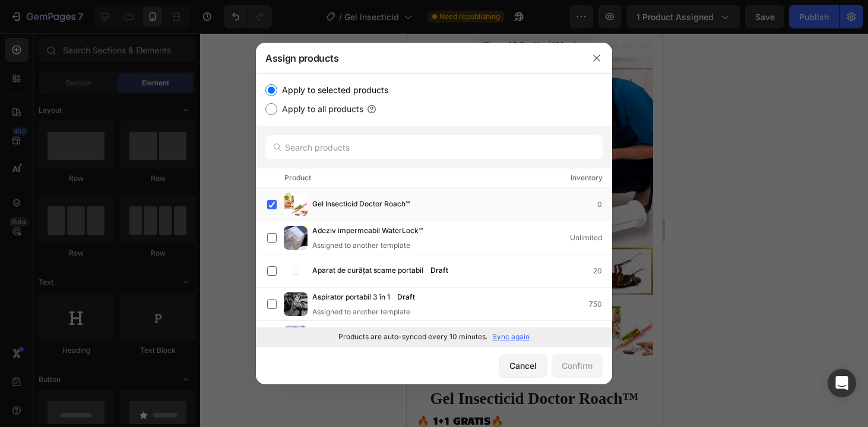 The image size is (868, 427). What do you see at coordinates (842, 383) in the screenshot?
I see `div: Open Intercom Messenger` at bounding box center [842, 383].